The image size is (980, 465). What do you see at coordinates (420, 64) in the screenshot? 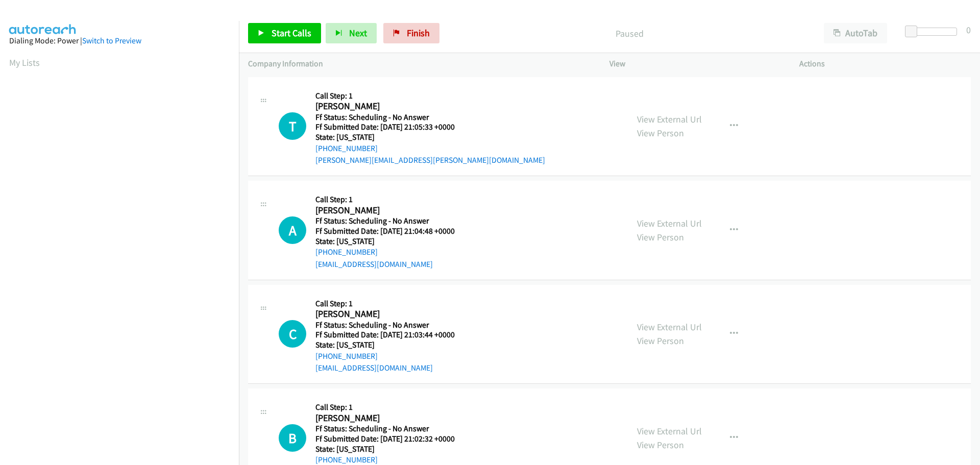
I see `p: Company Information` at bounding box center [420, 64].